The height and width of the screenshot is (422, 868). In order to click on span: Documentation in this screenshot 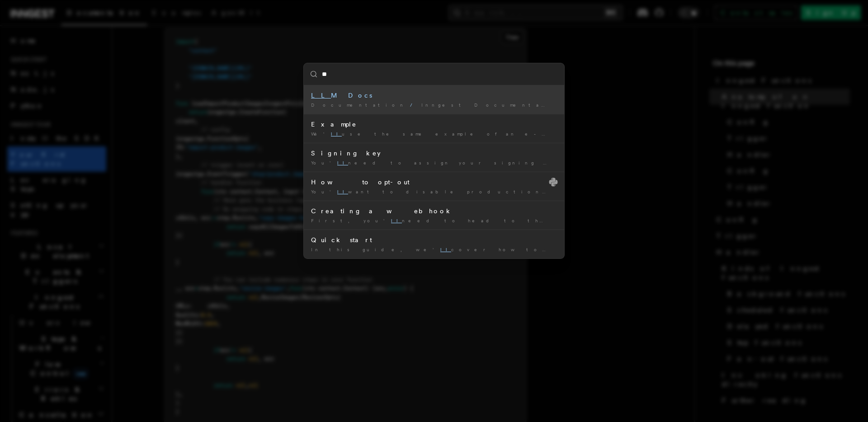, I will do `click(359, 105)`.